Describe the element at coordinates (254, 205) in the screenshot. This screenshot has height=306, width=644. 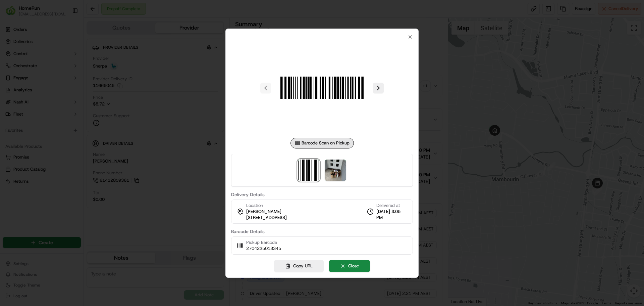
I see `span: Location` at that location.